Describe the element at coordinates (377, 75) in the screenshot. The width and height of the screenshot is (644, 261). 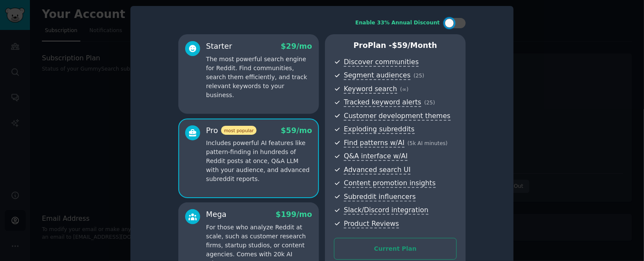
I see `span: Segment audiences` at that location.